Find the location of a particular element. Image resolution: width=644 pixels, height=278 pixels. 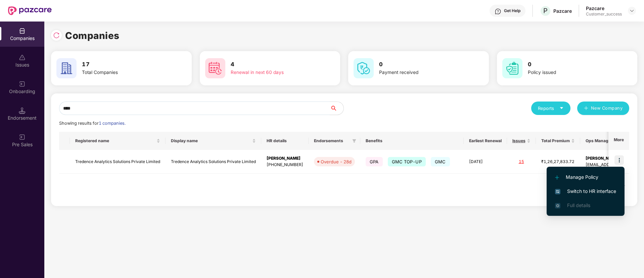

div: Payment received is located at coordinates (421, 72).